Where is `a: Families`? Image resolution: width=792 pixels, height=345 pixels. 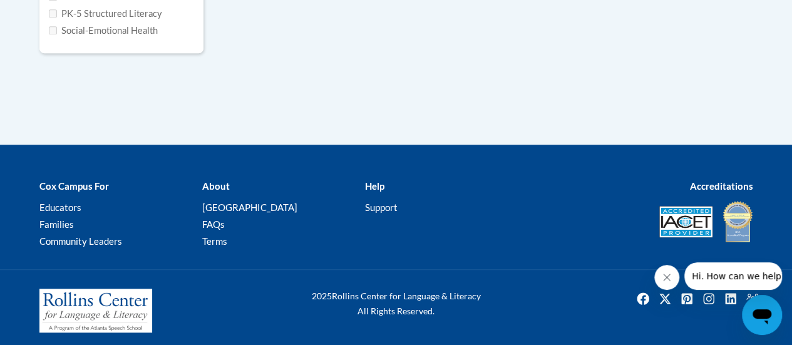 a: Families is located at coordinates (56, 224).